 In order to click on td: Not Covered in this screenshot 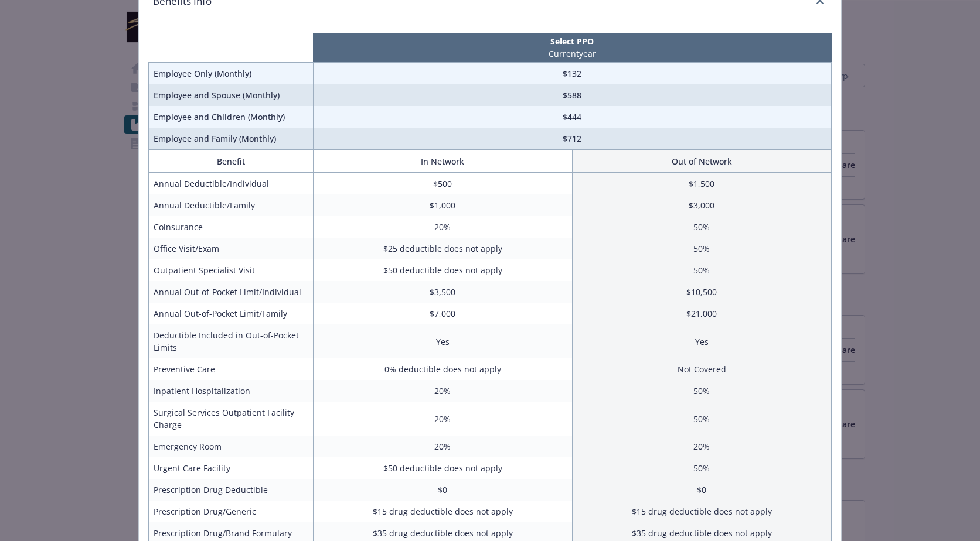, I will do `click(702, 369)`.